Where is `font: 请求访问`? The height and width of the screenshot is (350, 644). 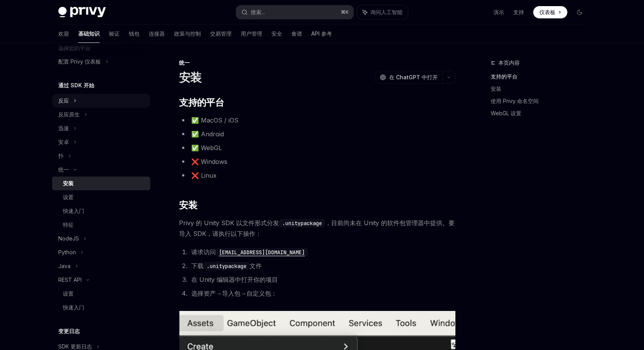 font: 请求访问 is located at coordinates (204, 252).